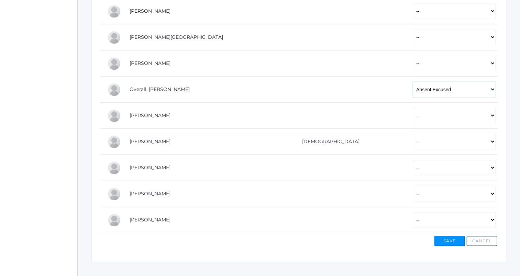 This screenshot has width=520, height=276. I want to click on button: Save, so click(450, 241).